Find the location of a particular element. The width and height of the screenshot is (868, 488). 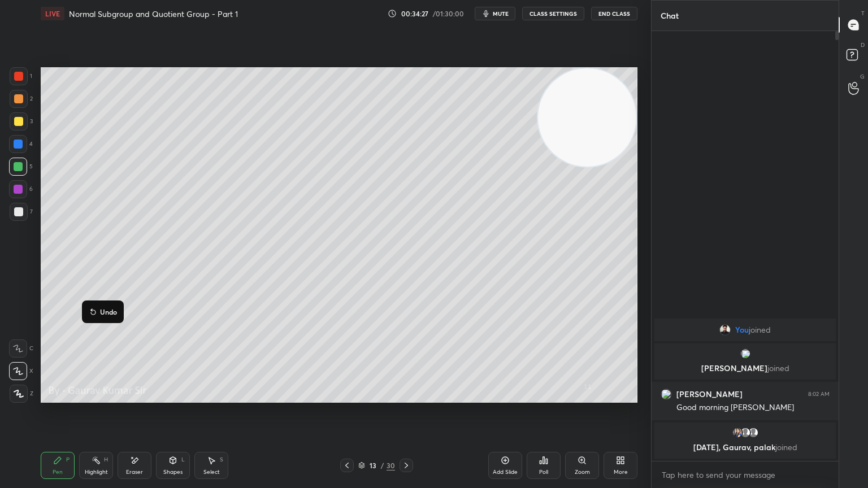

p: G is located at coordinates (862, 76).